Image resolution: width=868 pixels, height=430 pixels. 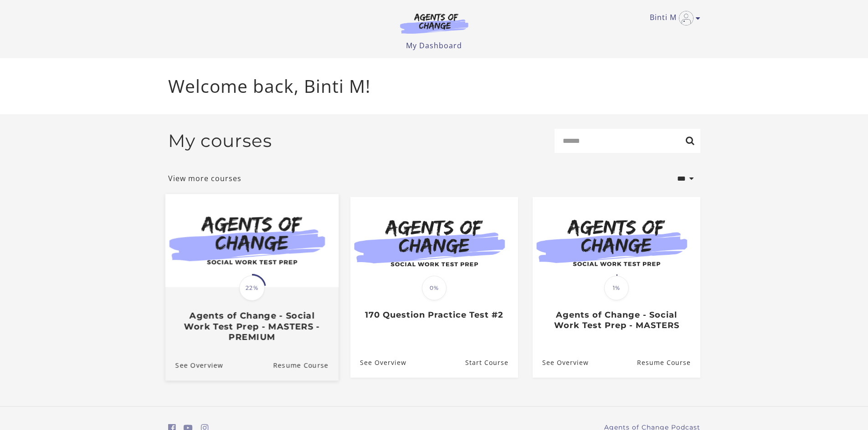 What do you see at coordinates (220, 141) in the screenshot?
I see `h2: My courses` at bounding box center [220, 141].